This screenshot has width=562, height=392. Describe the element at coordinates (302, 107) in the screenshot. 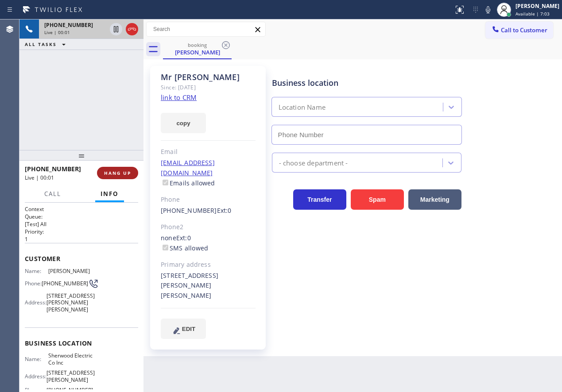

I see `div: Location Name` at that location.